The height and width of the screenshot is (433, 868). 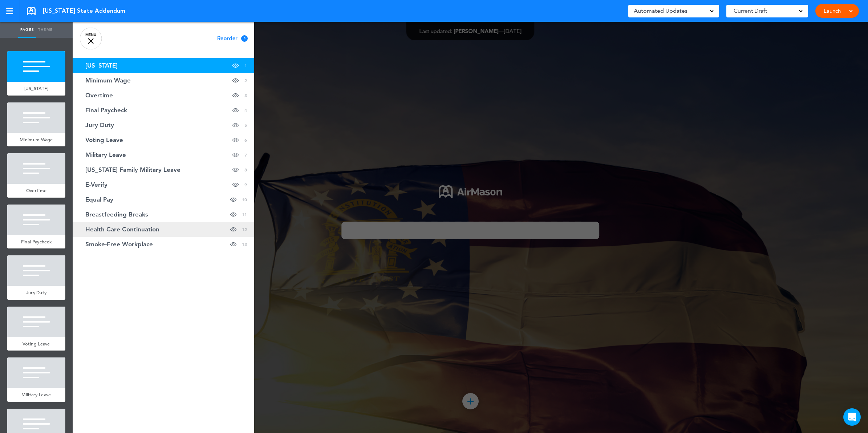 I want to click on span: 8, so click(x=245, y=170).